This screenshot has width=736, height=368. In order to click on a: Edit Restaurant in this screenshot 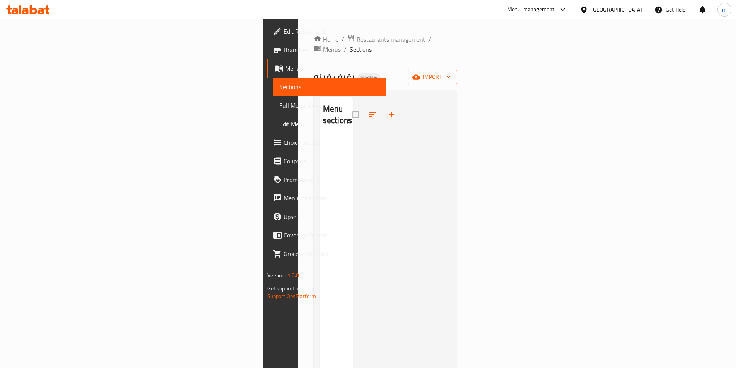, I will do `click(326, 31)`.